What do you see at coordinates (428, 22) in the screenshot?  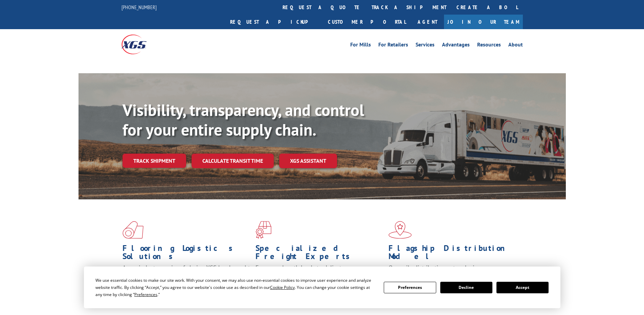 I see `a: Agent` at bounding box center [428, 22].